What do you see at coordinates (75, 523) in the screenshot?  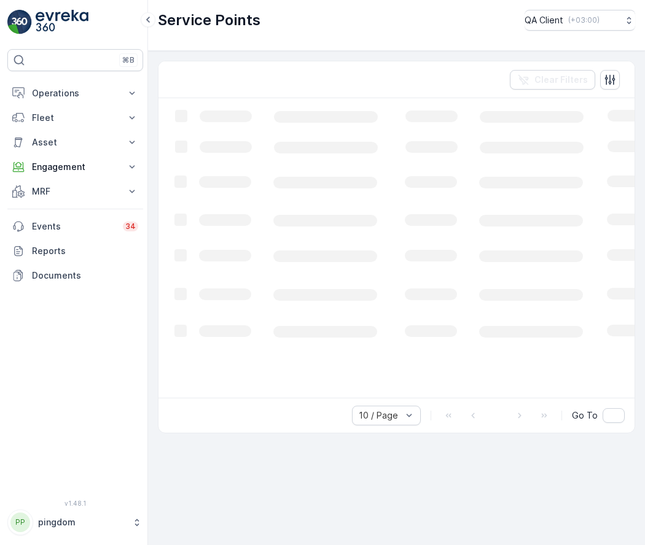 I see `button: PPpingdom` at bounding box center [75, 523].